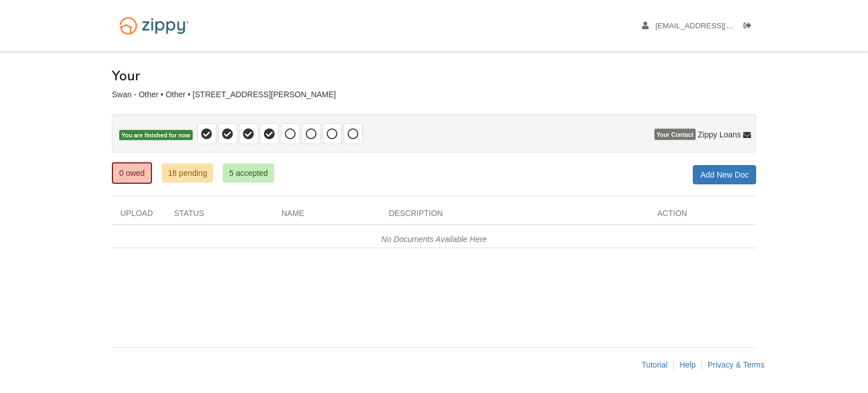 The width and height of the screenshot is (868, 393). I want to click on em: No Documents Available Here, so click(434, 239).